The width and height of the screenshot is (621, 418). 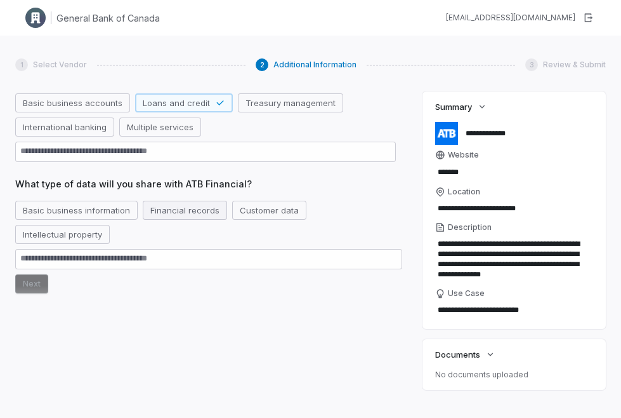 I want to click on button: Loans and credit, so click(x=184, y=103).